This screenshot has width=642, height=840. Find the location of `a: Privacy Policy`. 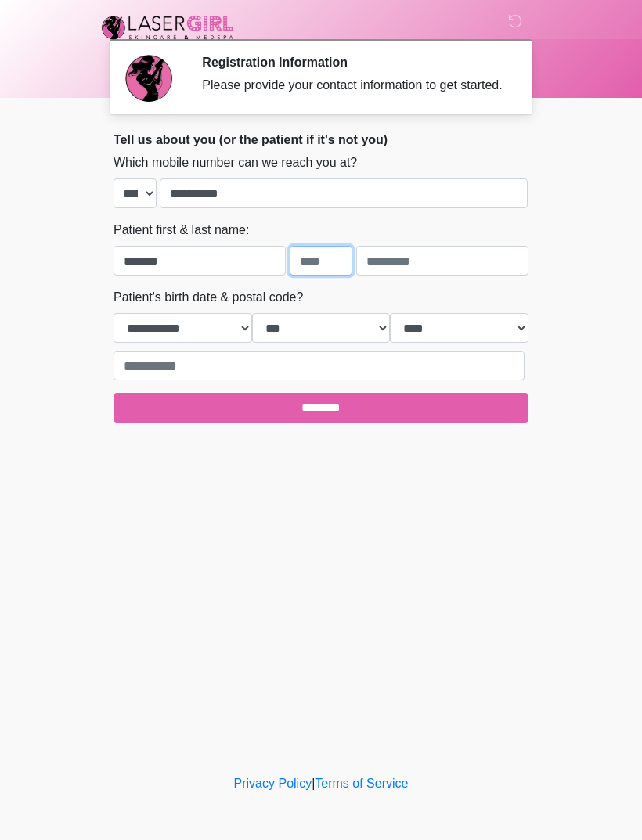

a: Privacy Policy is located at coordinates (273, 783).